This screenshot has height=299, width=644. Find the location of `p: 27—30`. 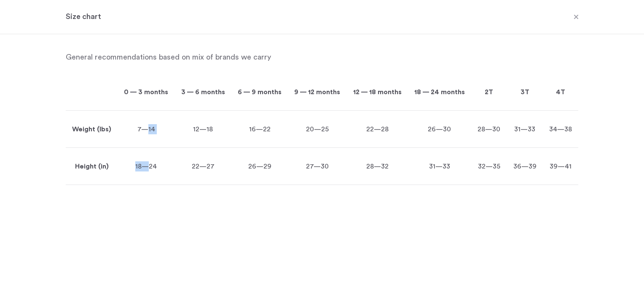

p: 27—30 is located at coordinates (317, 166).